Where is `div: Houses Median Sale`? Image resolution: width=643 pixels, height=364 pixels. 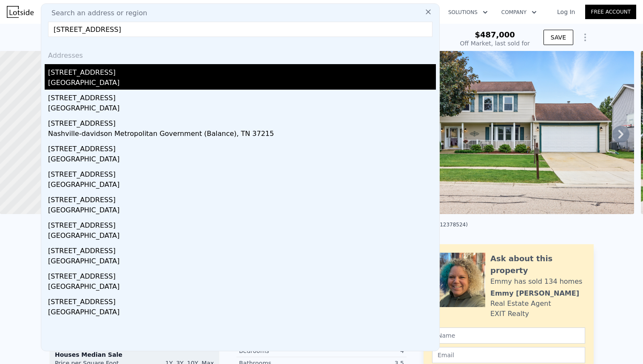
div: Houses Median Sale is located at coordinates (134, 355).